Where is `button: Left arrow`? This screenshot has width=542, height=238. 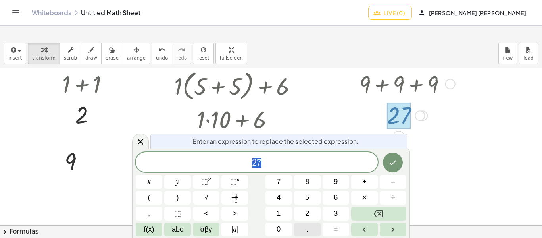 button: Left arrow is located at coordinates (364, 229).